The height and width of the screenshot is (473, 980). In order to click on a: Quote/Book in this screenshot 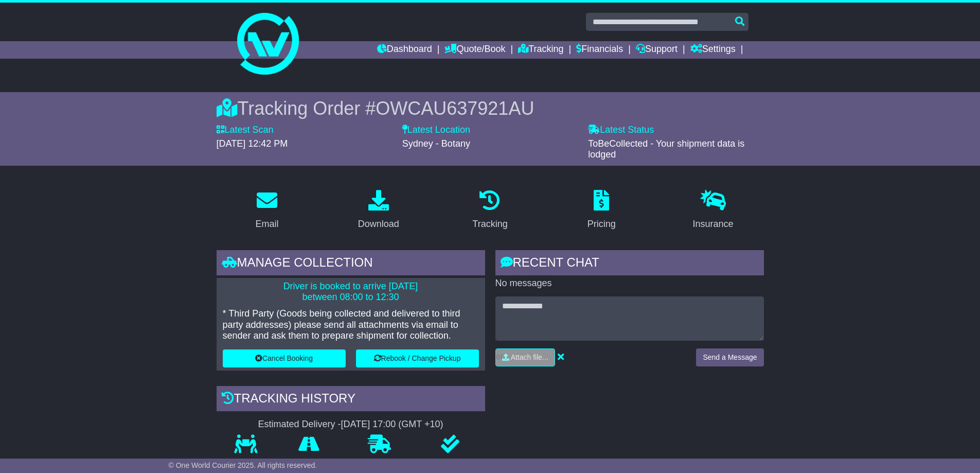, I will do `click(475, 50)`.